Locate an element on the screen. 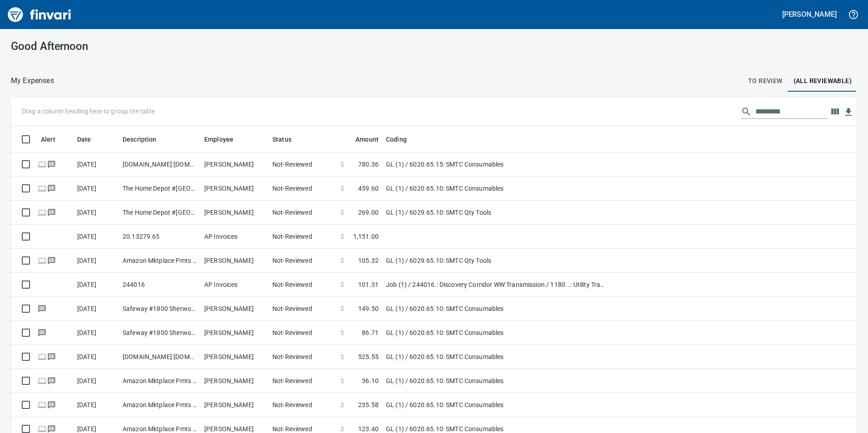  span: To Review is located at coordinates (765, 81).